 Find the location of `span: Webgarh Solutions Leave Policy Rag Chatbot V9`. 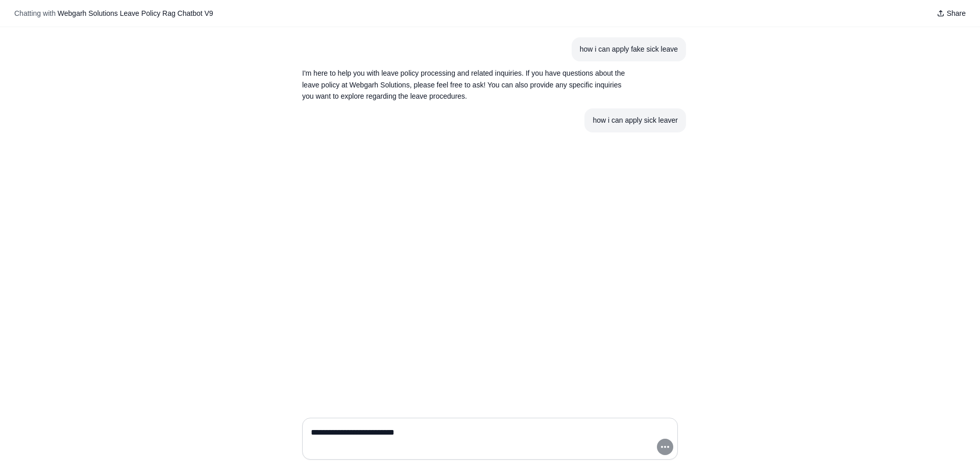

span: Webgarh Solutions Leave Policy Rag Chatbot V9 is located at coordinates (135, 13).